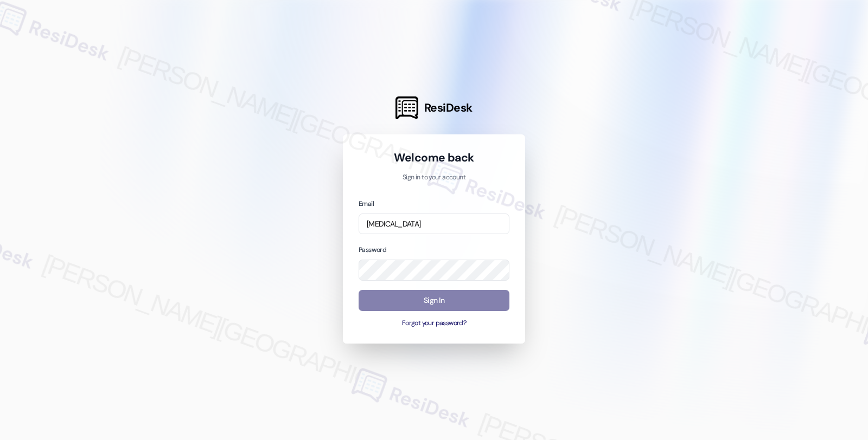 The height and width of the screenshot is (440, 868). What do you see at coordinates (434, 324) in the screenshot?
I see `button: Forgot your password?` at bounding box center [434, 324].